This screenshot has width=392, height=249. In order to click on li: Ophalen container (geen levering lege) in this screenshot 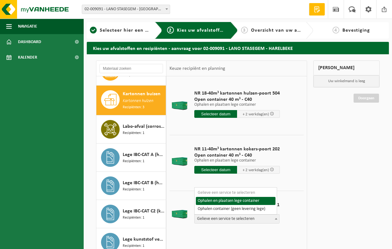, I will do `click(236, 209)`.